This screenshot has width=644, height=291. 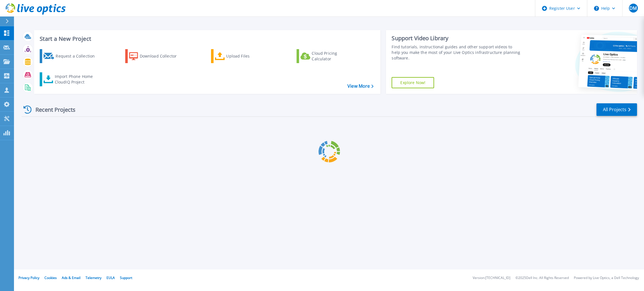 I want to click on a: Explore Now!, so click(x=413, y=83).